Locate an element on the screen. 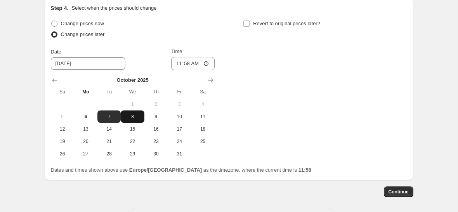 The image size is (458, 212). span: 5 is located at coordinates (63, 117).